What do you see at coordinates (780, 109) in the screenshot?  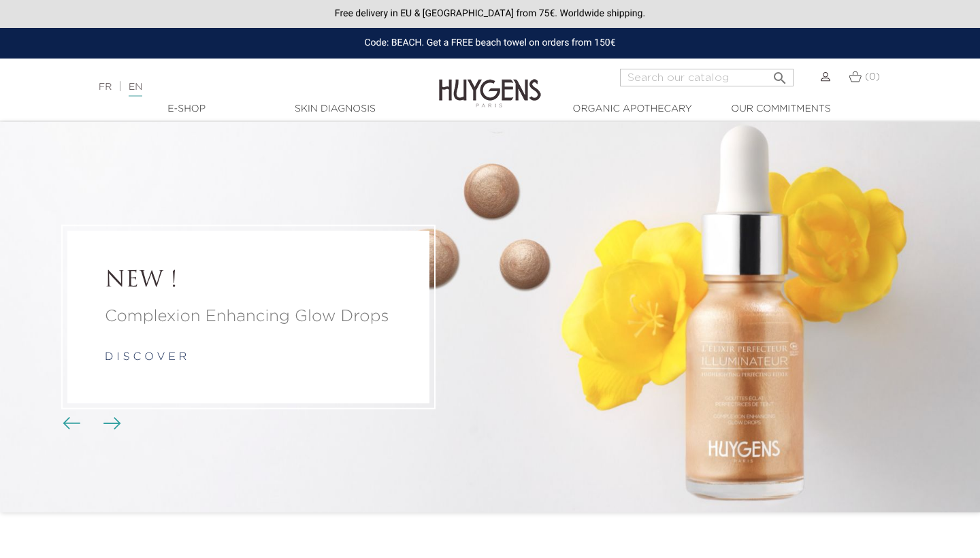 I see `a: Our commitments` at bounding box center [780, 109].